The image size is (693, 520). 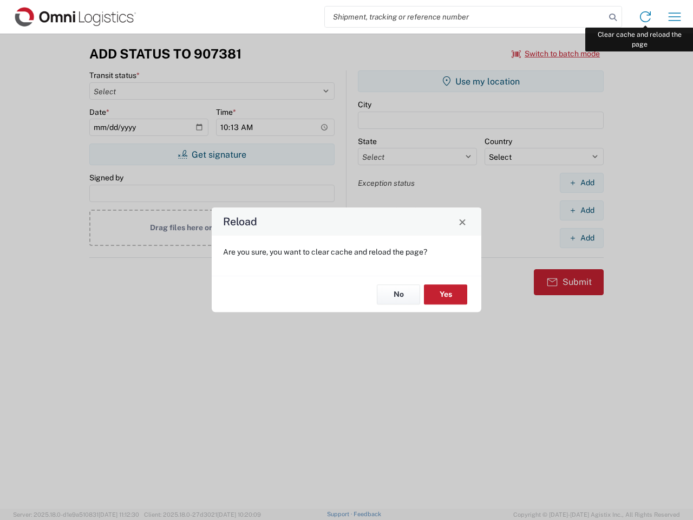 I want to click on button: No, so click(x=399, y=294).